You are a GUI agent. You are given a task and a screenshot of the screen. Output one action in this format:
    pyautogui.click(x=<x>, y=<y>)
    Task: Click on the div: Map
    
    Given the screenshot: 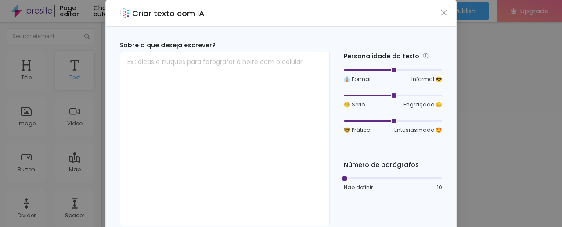 What is the action you would take?
    pyautogui.click(x=75, y=170)
    